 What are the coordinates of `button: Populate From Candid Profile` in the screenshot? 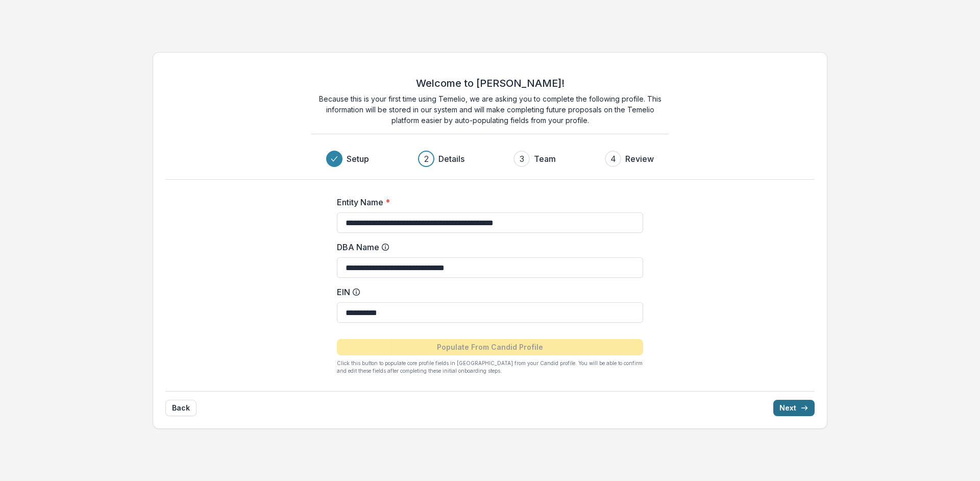 It's located at (490, 347).